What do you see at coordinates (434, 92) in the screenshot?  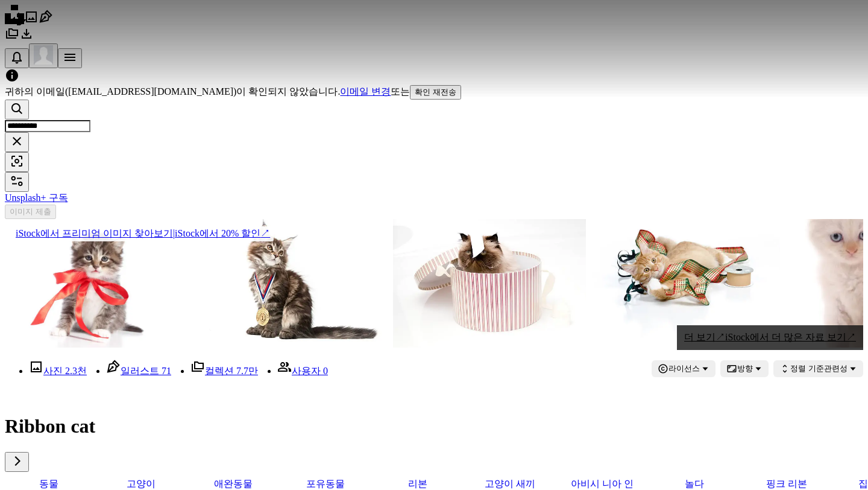 I see `div: 귀하의 이메일( )이 확인되지 않았습니다.` at bounding box center [434, 92].